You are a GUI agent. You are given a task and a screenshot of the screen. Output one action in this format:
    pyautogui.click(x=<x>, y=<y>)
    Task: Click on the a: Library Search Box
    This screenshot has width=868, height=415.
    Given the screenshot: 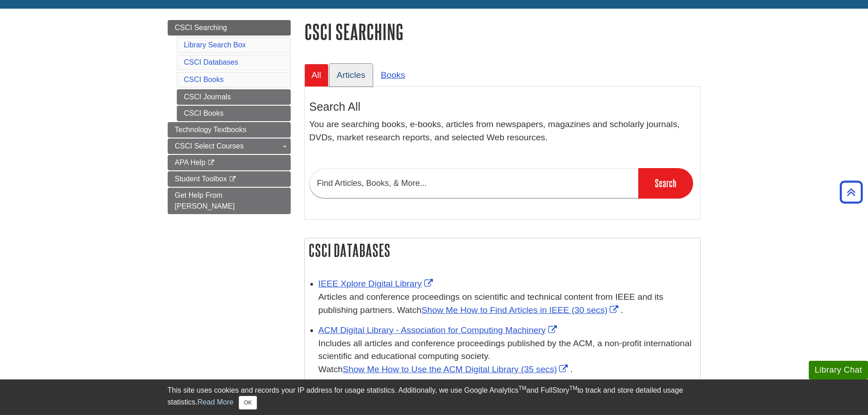 What is the action you would take?
    pyautogui.click(x=215, y=45)
    